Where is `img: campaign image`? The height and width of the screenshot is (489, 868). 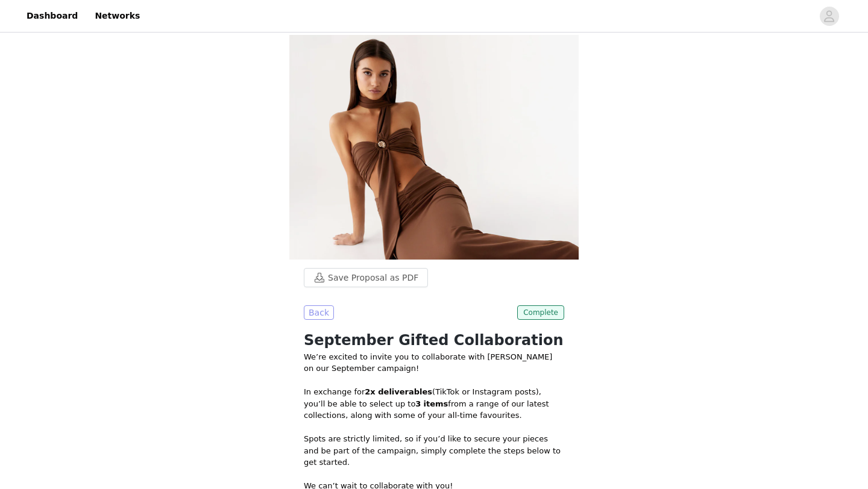
img: campaign image is located at coordinates (434, 147).